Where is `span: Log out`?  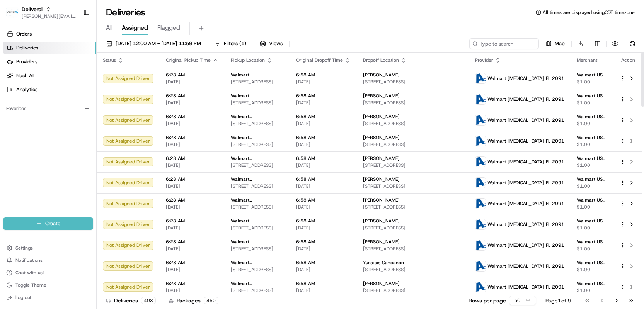
span: Log out is located at coordinates (23, 298).